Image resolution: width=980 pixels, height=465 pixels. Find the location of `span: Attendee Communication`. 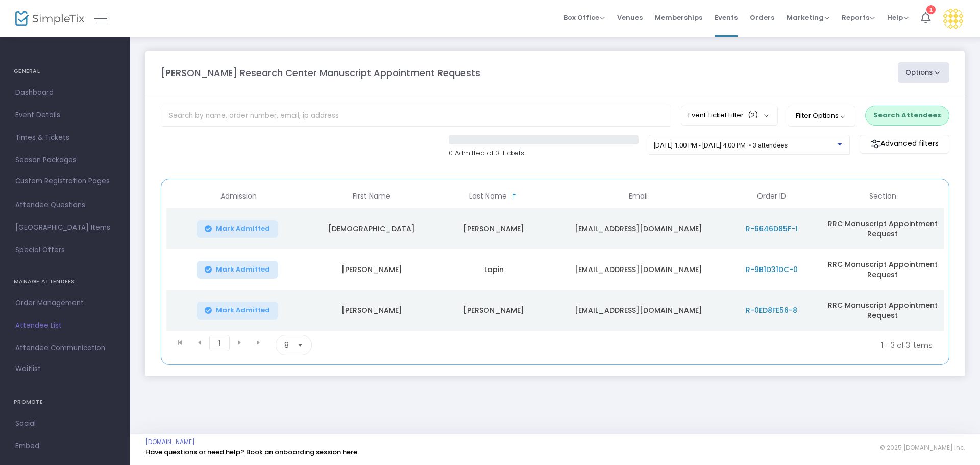

span: Attendee Communication is located at coordinates (65, 348).